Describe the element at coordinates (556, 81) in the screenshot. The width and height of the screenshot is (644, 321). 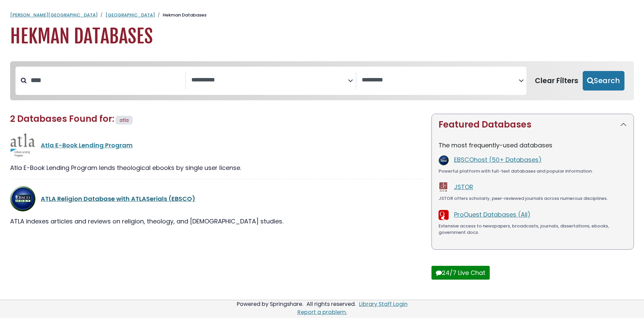
I see `button: Clear Filters` at that location.